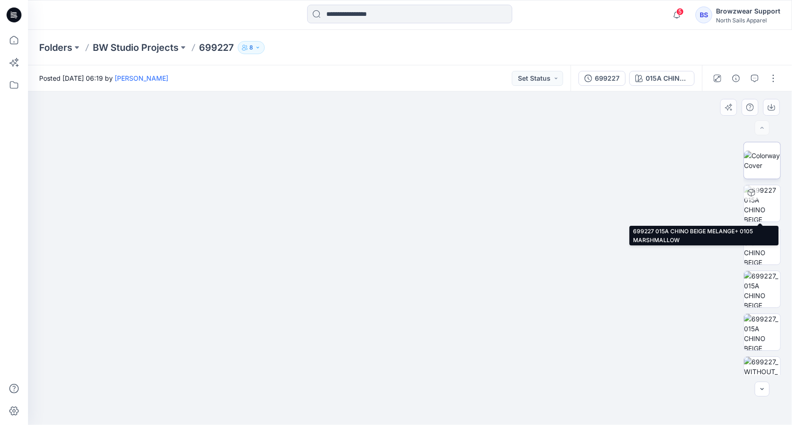  Describe the element at coordinates (251, 48) in the screenshot. I see `button: 8` at that location.